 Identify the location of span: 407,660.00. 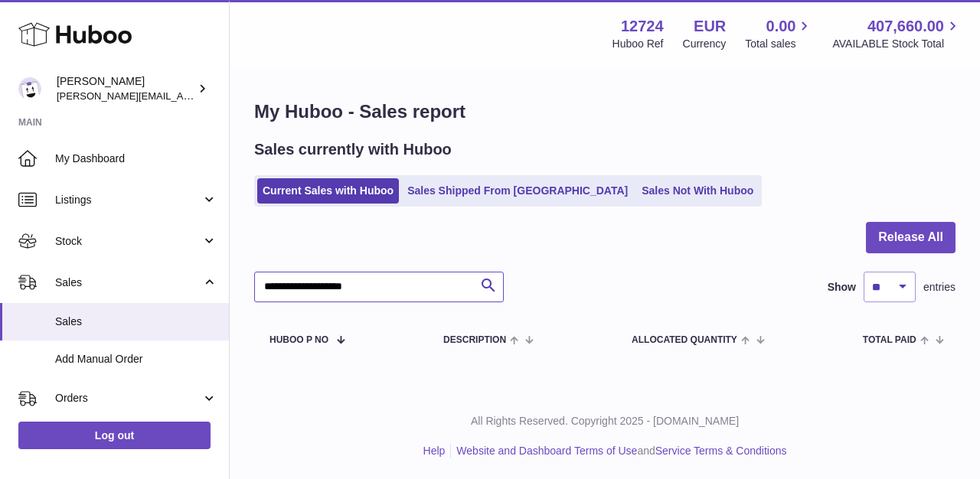
(906, 26).